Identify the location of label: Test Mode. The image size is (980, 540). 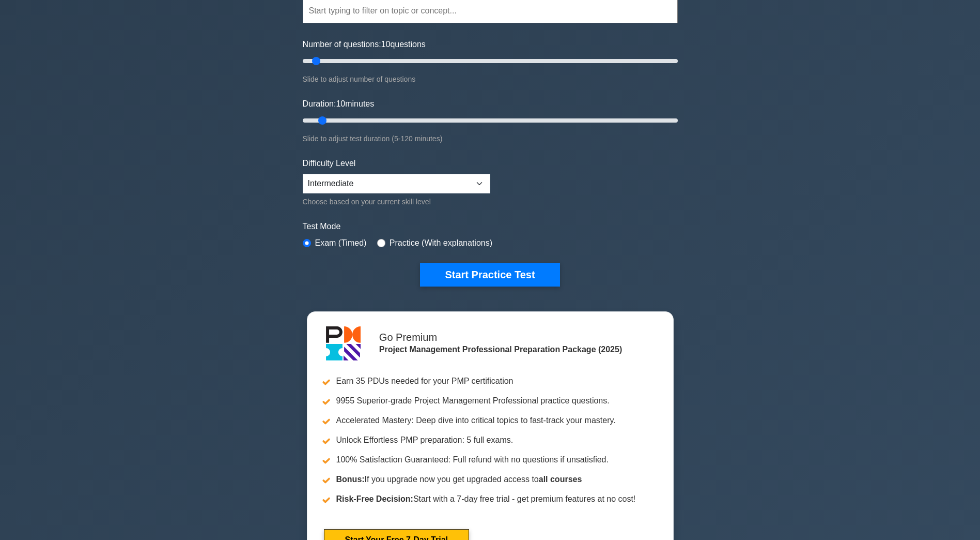
(491, 226).